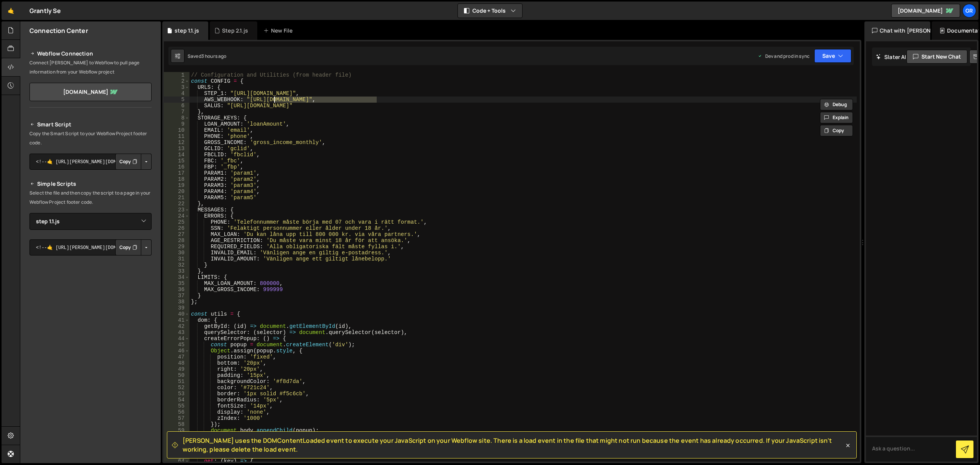  I want to click on button: Debug, so click(836, 104).